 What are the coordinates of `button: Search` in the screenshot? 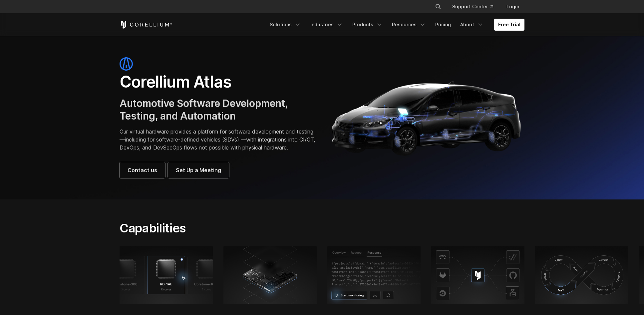 It's located at (438, 7).